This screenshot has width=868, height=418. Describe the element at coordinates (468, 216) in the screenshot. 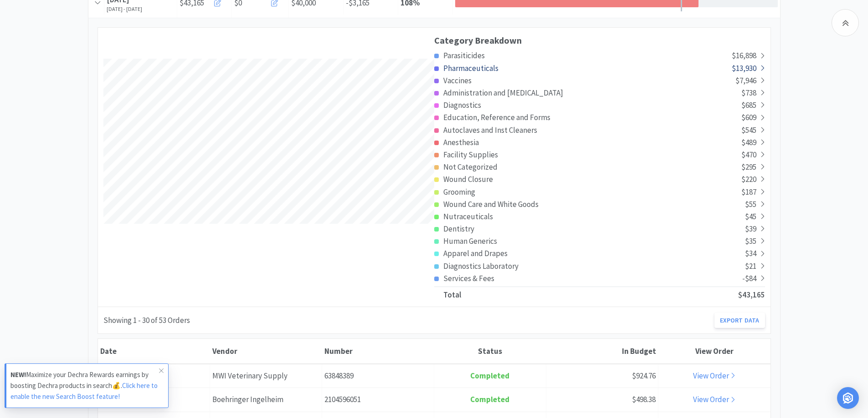

I see `span: Nutraceuticals` at that location.